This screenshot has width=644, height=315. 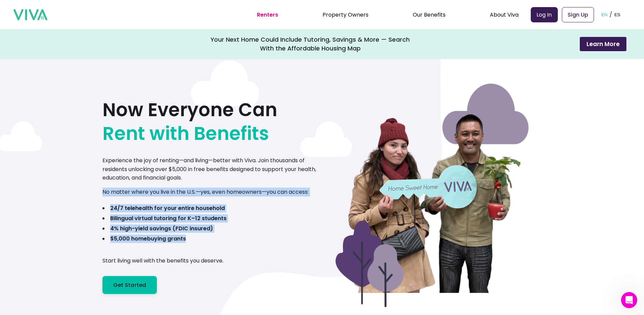 I want to click on div: Our Benefits, so click(x=429, y=15).